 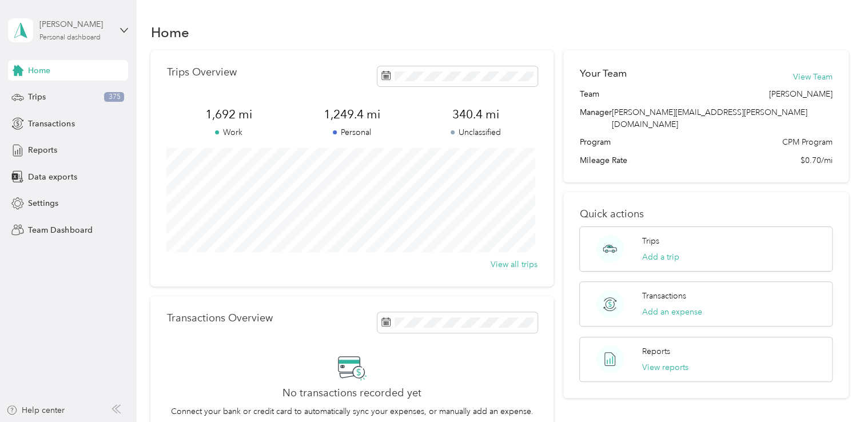 What do you see at coordinates (228, 132) in the screenshot?
I see `p: Work` at bounding box center [228, 132].